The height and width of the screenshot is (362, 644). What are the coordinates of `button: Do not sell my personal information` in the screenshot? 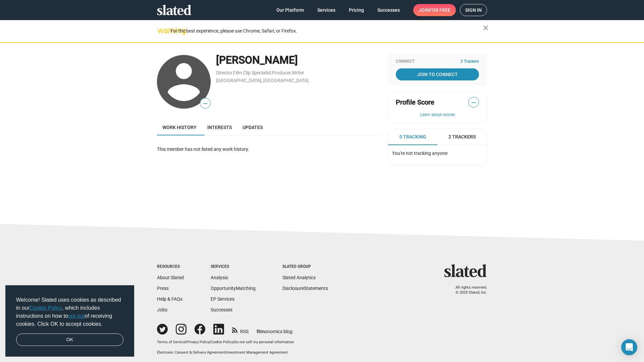 It's located at (264, 343).